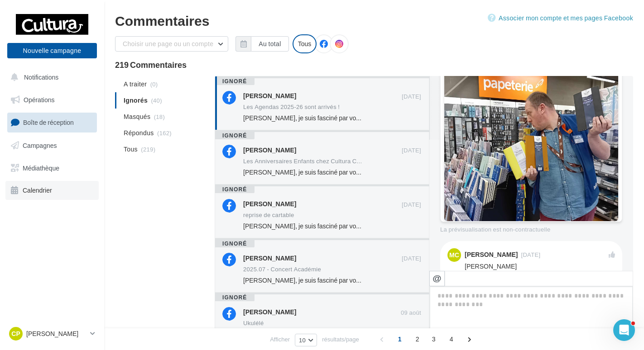 The width and height of the screenshot is (644, 350). What do you see at coordinates (52, 50) in the screenshot?
I see `button: Nouvelle campagne` at bounding box center [52, 50].